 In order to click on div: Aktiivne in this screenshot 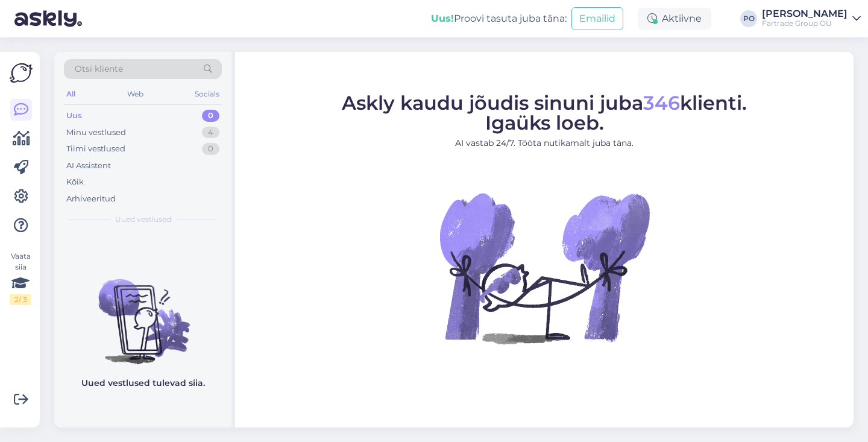, I will do `click(675, 19)`.